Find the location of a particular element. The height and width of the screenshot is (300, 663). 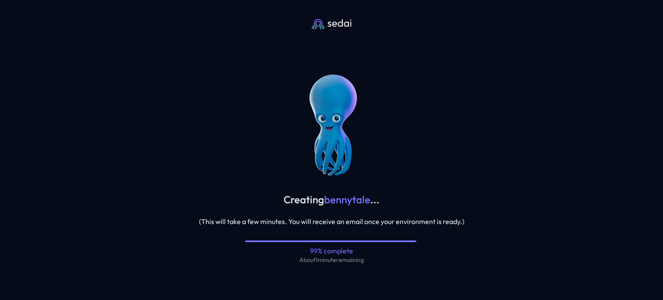

div: About 1 minute remaining is located at coordinates (332, 260).